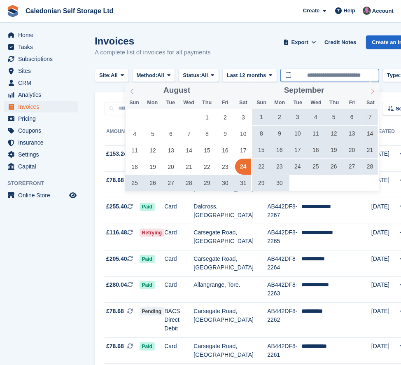 This screenshot has width=401, height=365. What do you see at coordinates (316, 150) in the screenshot?
I see `span: September 18, 2024` at bounding box center [316, 150].